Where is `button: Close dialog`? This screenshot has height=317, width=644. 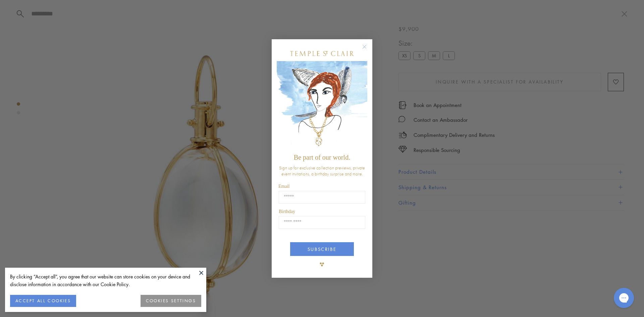
button: Close dialog is located at coordinates (368, 50).